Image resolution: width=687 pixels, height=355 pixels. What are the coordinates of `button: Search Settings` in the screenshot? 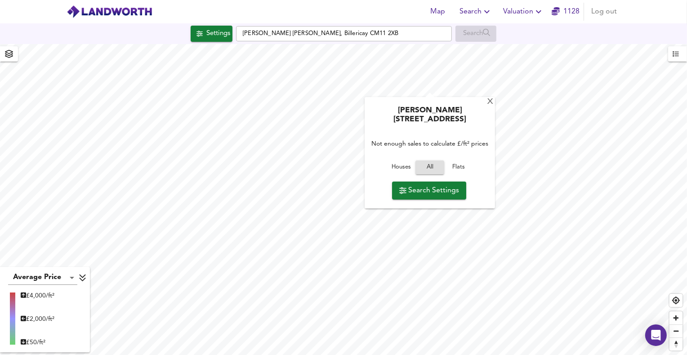 It's located at (429, 191).